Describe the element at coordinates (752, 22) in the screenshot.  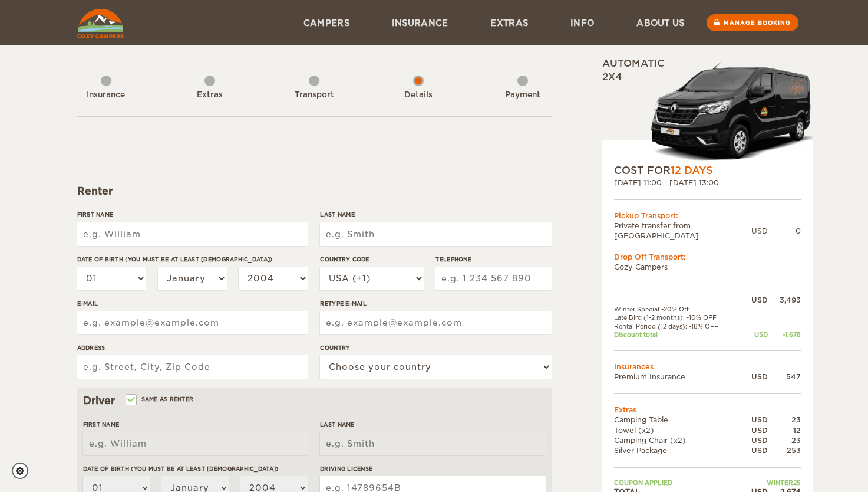
I see `a: Manage booking` at that location.